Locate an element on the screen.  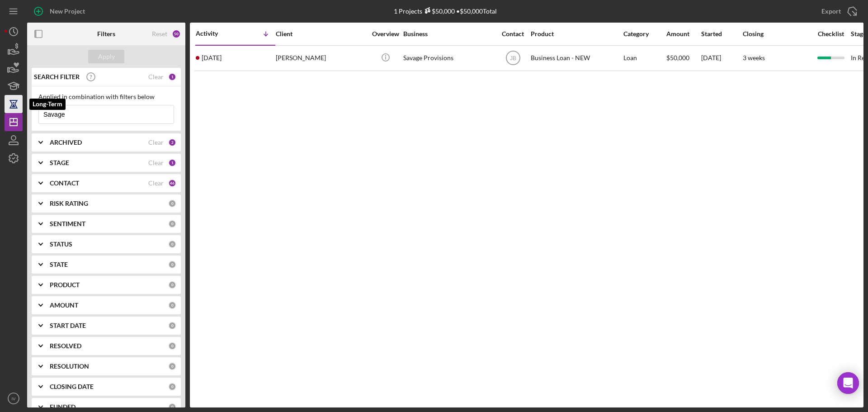
div: Apply is located at coordinates (106, 56).